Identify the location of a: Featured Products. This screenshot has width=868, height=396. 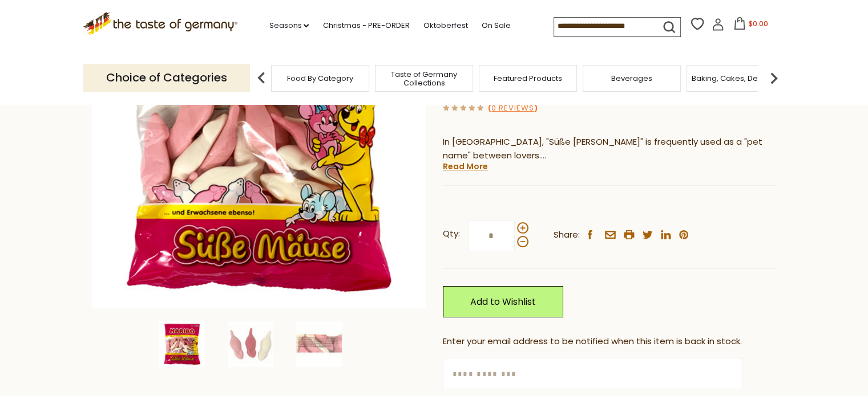
(528, 78).